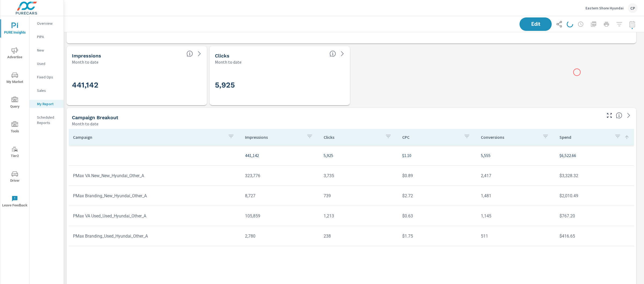 The height and width of the screenshot is (284, 644). What do you see at coordinates (46, 90) in the screenshot?
I see `div: Sales` at bounding box center [46, 90].